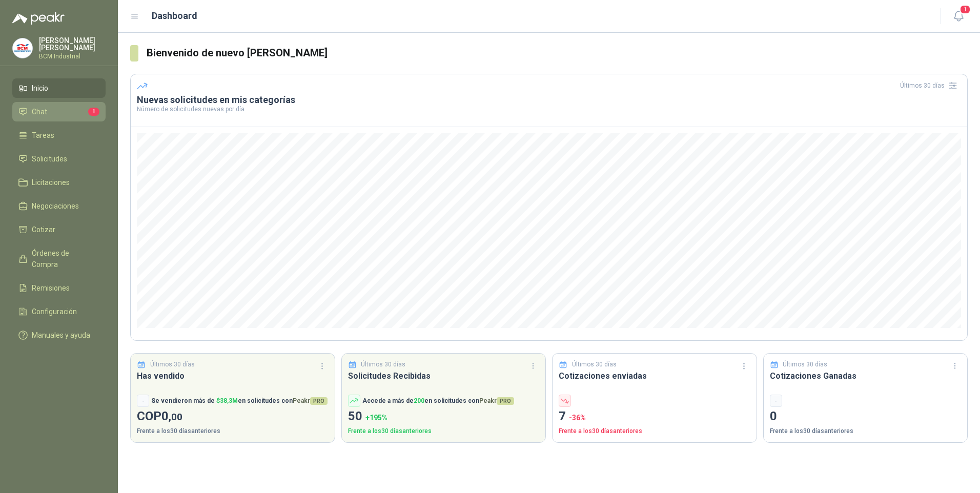 This screenshot has width=980, height=493. What do you see at coordinates (227, 401) in the screenshot?
I see `span: $ 38,3M` at bounding box center [227, 401].